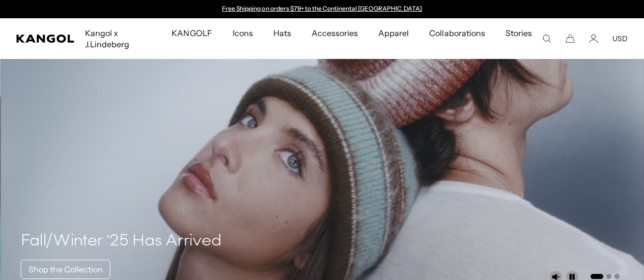 The image size is (644, 280). What do you see at coordinates (323, 9) in the screenshot?
I see `div: Announcement` at bounding box center [323, 9].